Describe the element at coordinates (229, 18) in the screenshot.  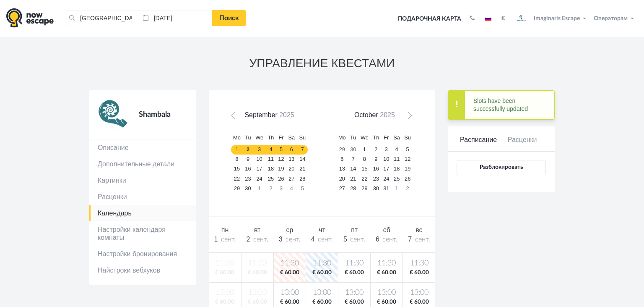
I see `a: Поиск` at that location.